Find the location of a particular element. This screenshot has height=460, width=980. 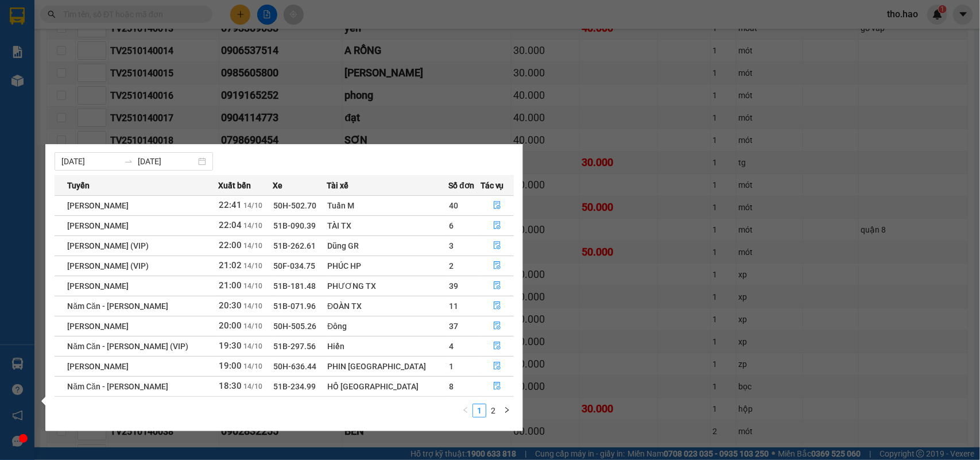

span: 2 is located at coordinates (452, 266).